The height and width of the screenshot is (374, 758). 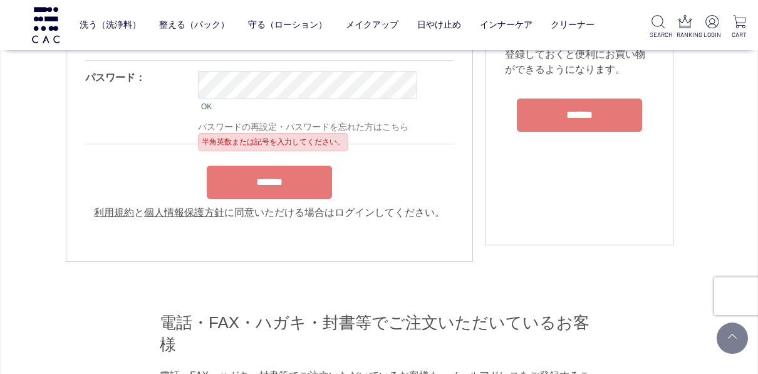 I want to click on img: logo, so click(x=46, y=24).